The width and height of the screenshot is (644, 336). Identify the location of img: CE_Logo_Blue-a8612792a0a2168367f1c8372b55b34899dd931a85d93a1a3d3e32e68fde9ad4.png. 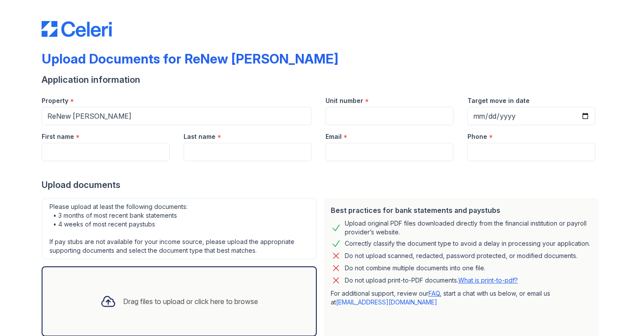
(77, 29).